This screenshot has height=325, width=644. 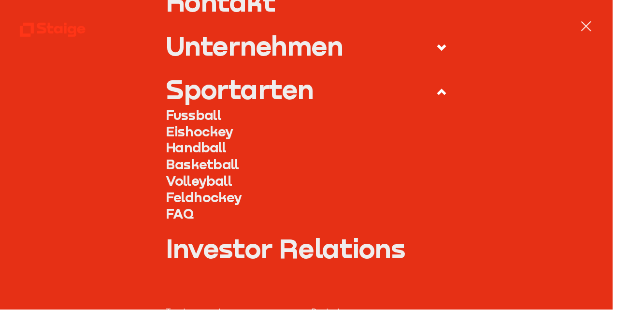 I want to click on a: Handball, so click(x=321, y=155).